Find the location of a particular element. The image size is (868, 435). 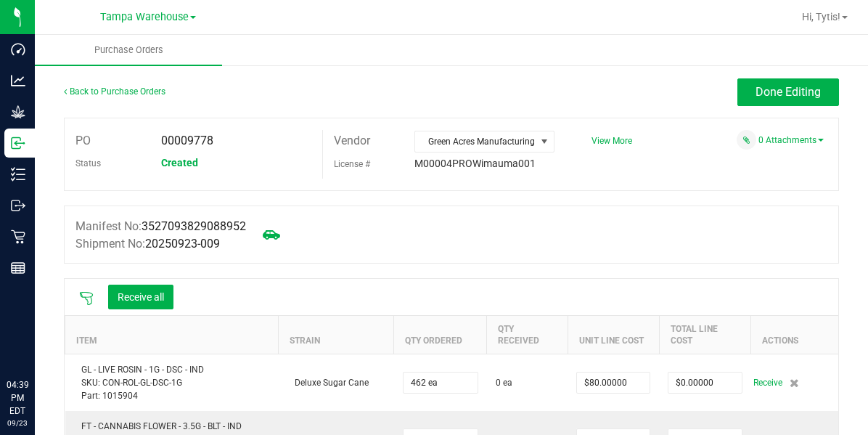

label: Vendor is located at coordinates (353, 141).